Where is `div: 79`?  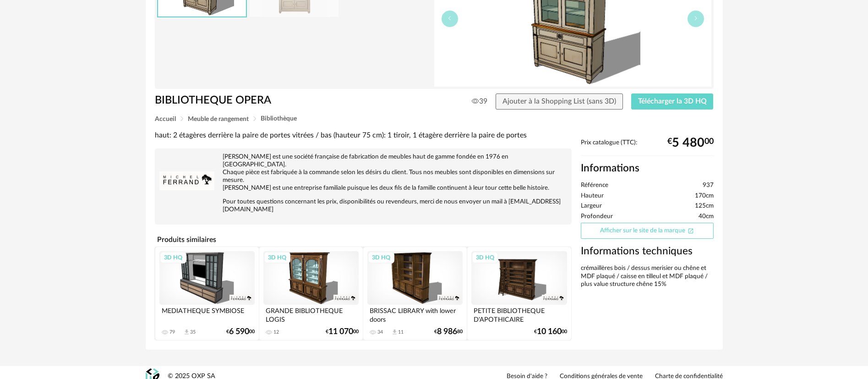
div: 79 is located at coordinates (172, 332).